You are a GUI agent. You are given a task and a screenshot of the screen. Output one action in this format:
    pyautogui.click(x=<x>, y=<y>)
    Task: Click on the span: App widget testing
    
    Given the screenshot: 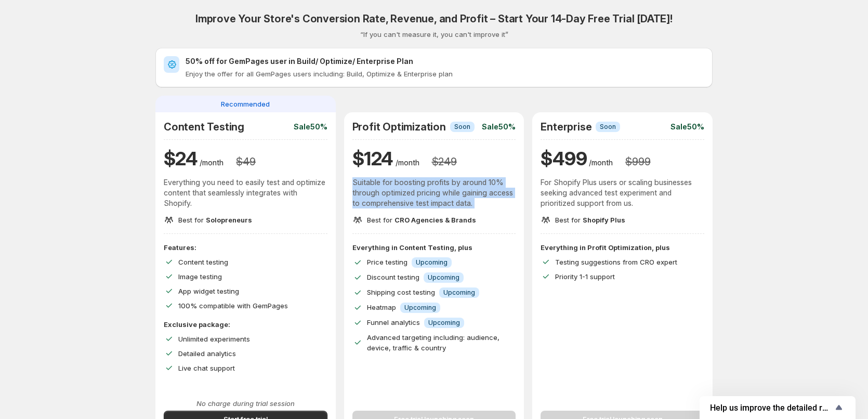 What is the action you would take?
    pyautogui.click(x=209, y=291)
    